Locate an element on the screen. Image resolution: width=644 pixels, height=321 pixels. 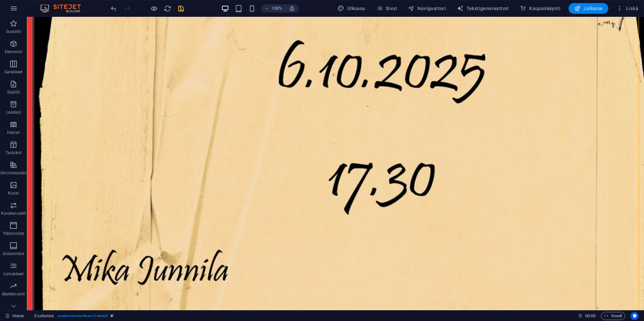
button: undo is located at coordinates (113, 8).